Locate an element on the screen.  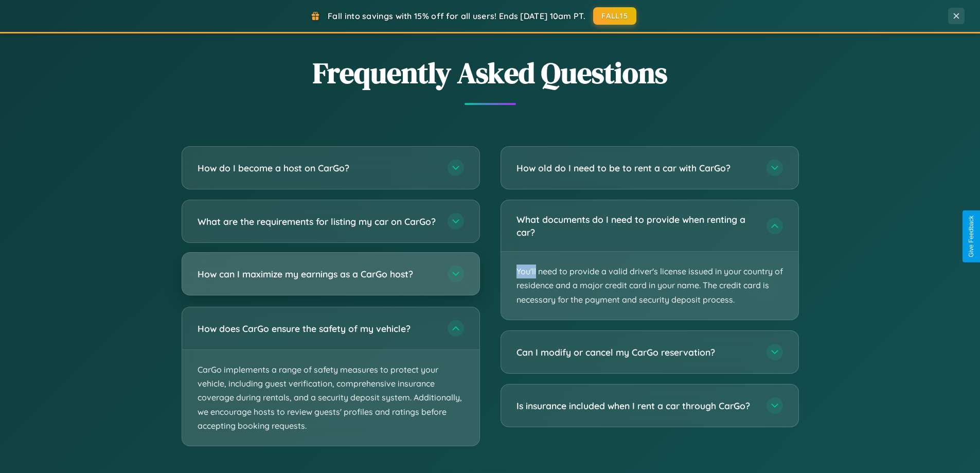
h3: How old do I need to be to rent a car with CarGo? is located at coordinates (637, 168).